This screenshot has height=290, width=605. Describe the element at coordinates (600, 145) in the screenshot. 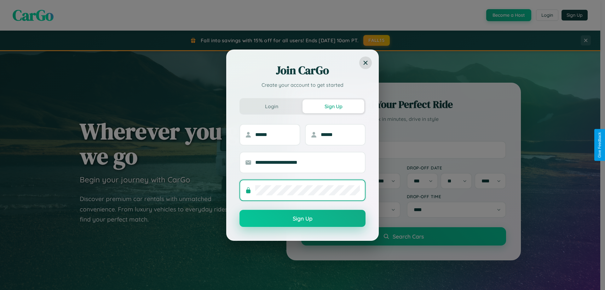

I see `div: Give Feedback` at that location.